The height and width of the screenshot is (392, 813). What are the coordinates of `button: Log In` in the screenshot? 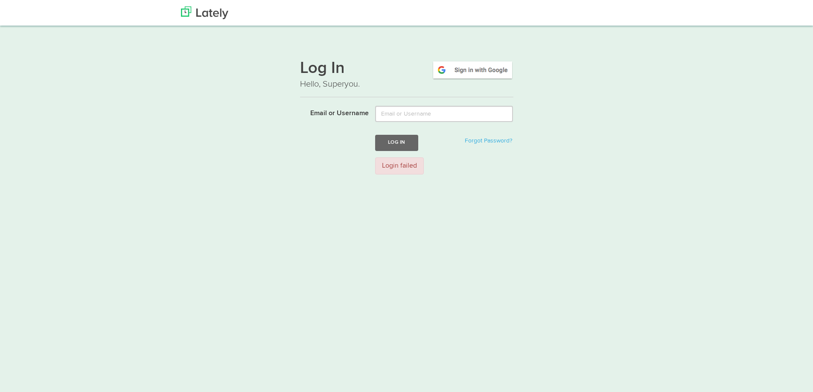 It's located at (397, 143).